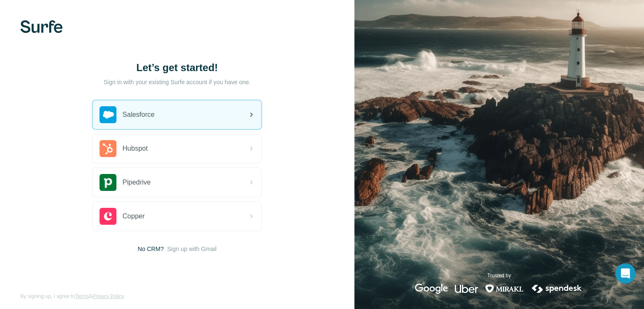 Image resolution: width=644 pixels, height=309 pixels. What do you see at coordinates (81, 296) in the screenshot?
I see `a: Terms` at bounding box center [81, 296].